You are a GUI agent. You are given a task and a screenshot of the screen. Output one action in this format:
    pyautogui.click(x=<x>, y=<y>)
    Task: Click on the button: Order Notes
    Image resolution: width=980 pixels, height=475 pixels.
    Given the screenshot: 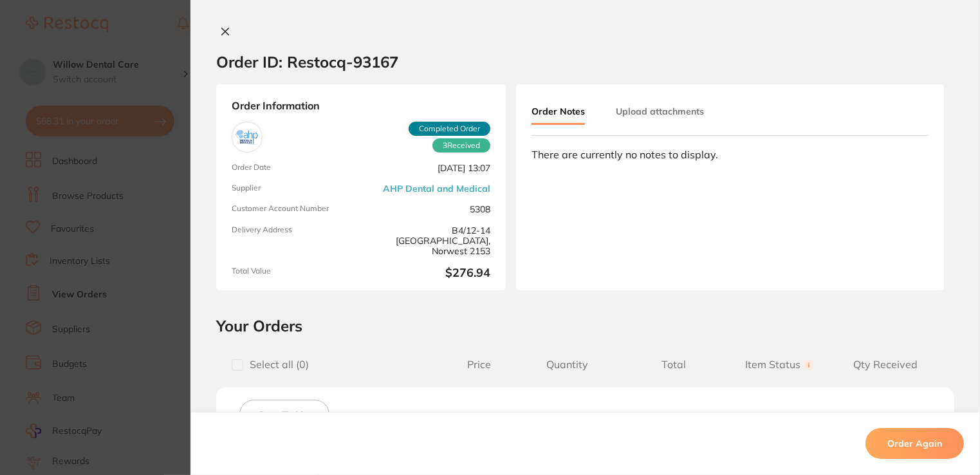 What is the action you would take?
    pyautogui.click(x=558, y=112)
    